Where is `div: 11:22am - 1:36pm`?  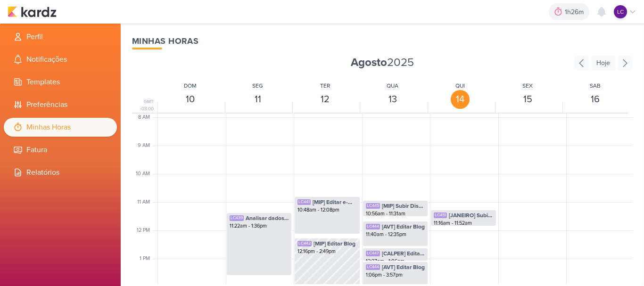
div: 11:22am - 1:36pm is located at coordinates (259, 226).